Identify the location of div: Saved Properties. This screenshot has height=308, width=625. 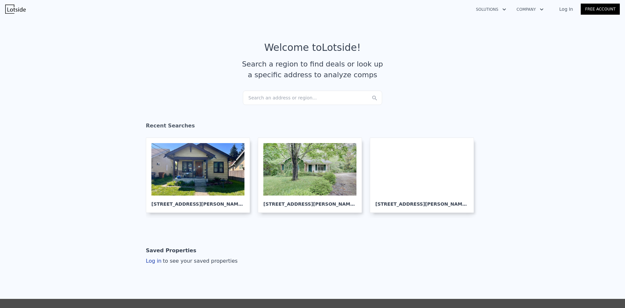
(171, 251).